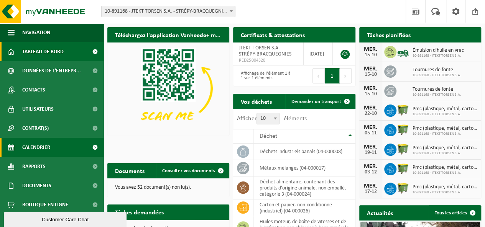 This screenshot has height=227, width=485. What do you see at coordinates (318, 76) in the screenshot?
I see `button: Previous` at bounding box center [318, 76].